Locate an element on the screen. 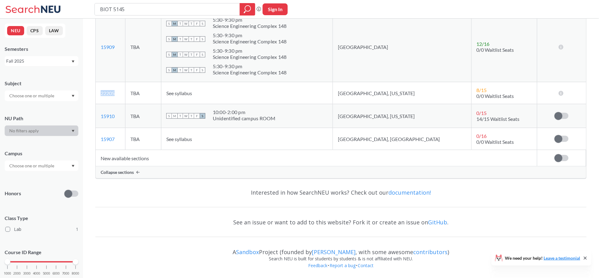 This screenshot has width=599, height=278. a: documentation! is located at coordinates (410, 192).